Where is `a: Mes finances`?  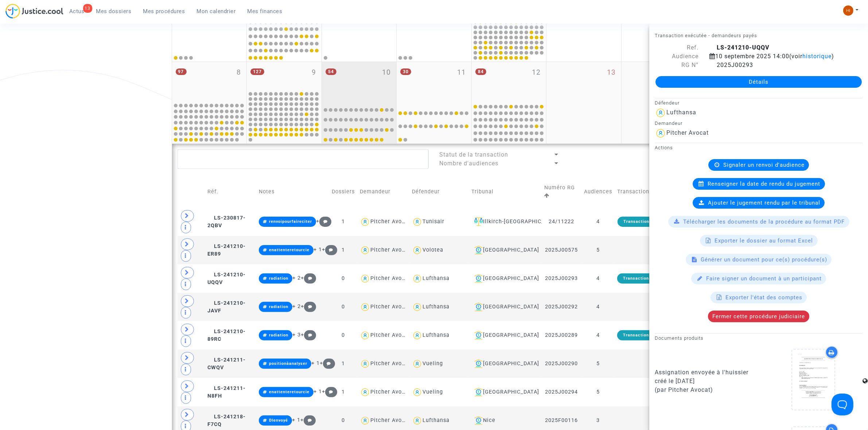 a: Mes finances is located at coordinates (265, 11).